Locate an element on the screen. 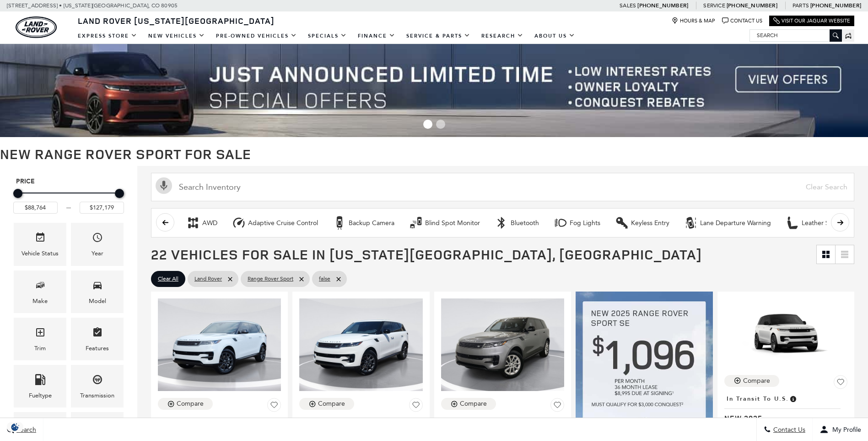 The image size is (868, 441). div: Model is located at coordinates (97, 301).